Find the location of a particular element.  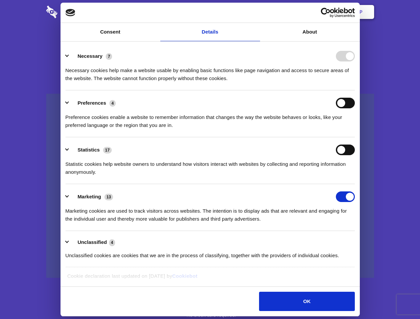

a: Cookiebot is located at coordinates (185, 276).